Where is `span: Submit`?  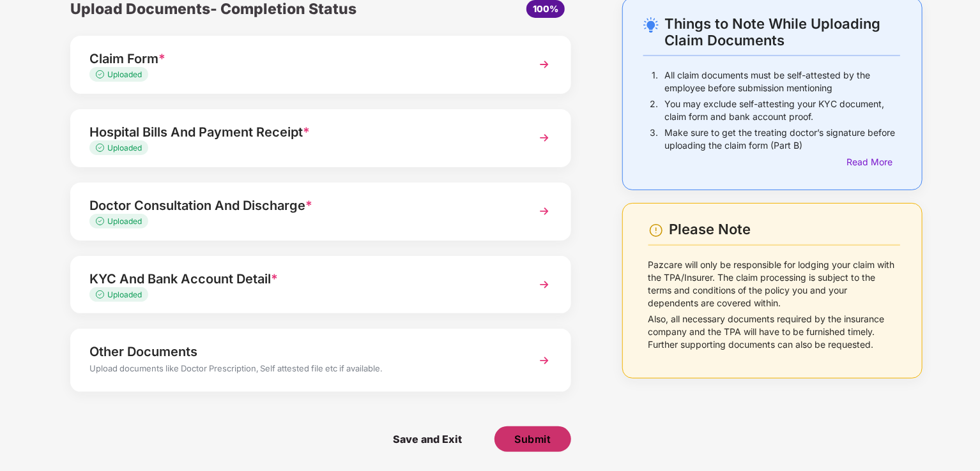 span: Submit is located at coordinates (532, 440).